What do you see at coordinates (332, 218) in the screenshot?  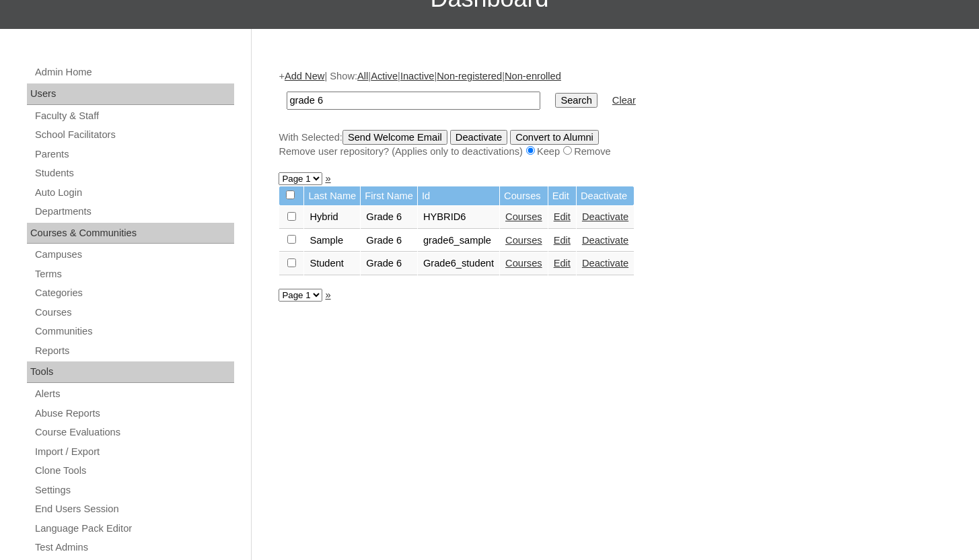 I see `td: Hybrid` at bounding box center [332, 218].